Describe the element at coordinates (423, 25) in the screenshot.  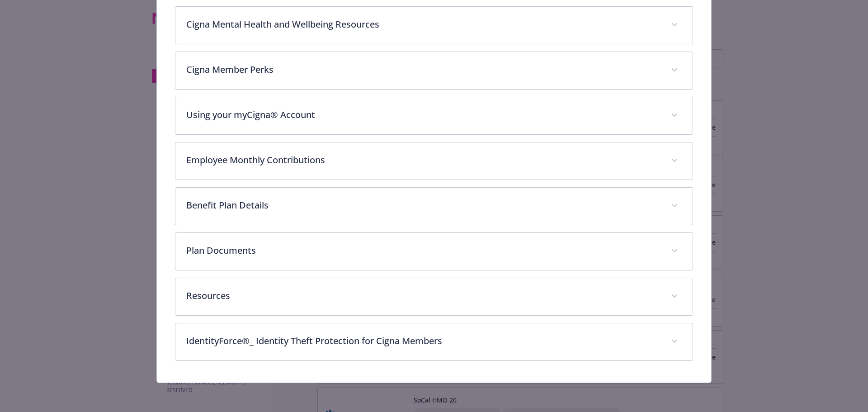
I see `p: Cigna Mental Health and Wellbeing Resources` at that location.